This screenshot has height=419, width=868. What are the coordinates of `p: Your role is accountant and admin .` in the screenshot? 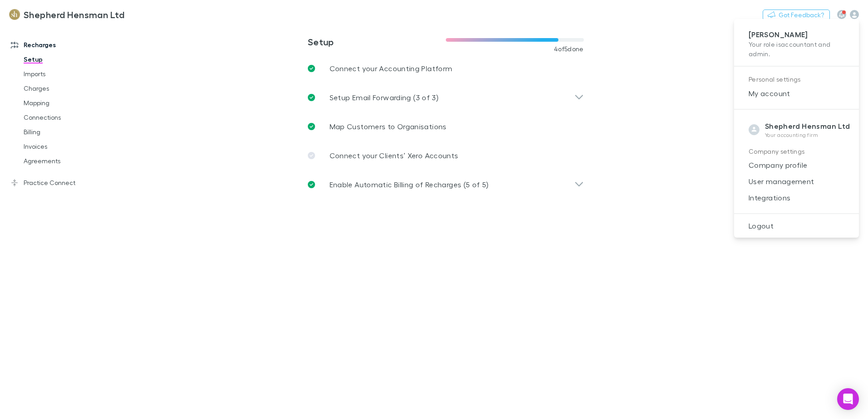 It's located at (796, 49).